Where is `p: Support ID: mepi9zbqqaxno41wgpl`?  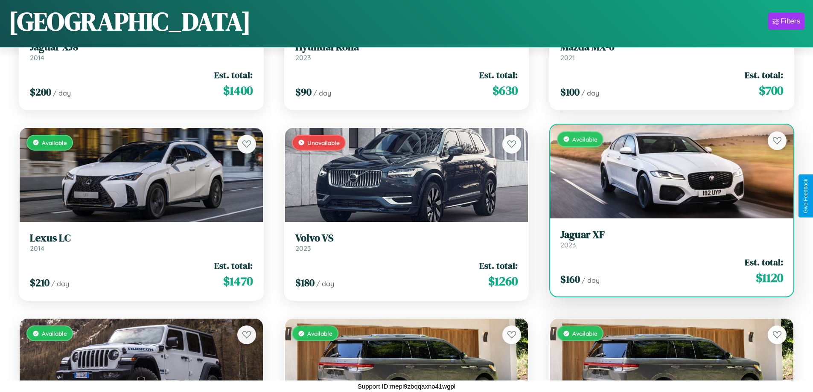
p: Support ID: mepi9zbqqaxno41wgpl is located at coordinates (407, 386).